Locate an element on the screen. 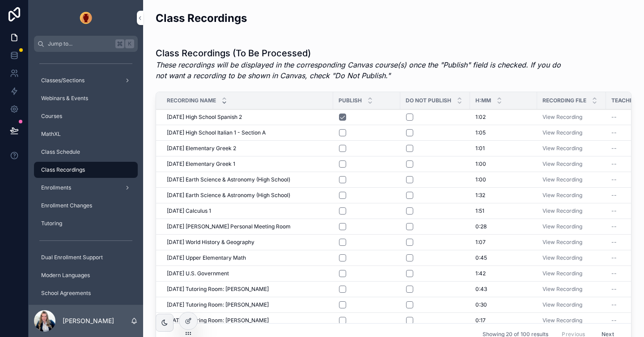 This screenshot has width=644, height=337. a: Enrollment Changes is located at coordinates (86, 206).